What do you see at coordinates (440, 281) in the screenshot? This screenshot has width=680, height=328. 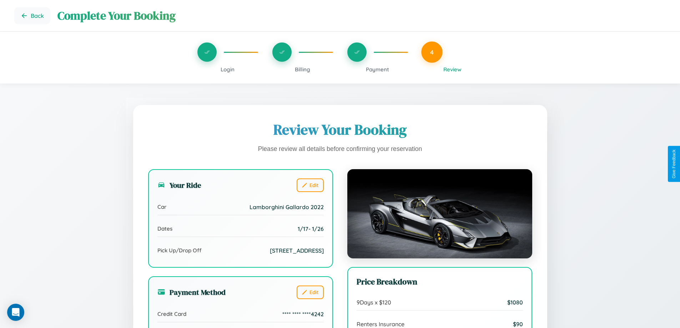 I see `h3: Price Breakdown` at bounding box center [440, 281].